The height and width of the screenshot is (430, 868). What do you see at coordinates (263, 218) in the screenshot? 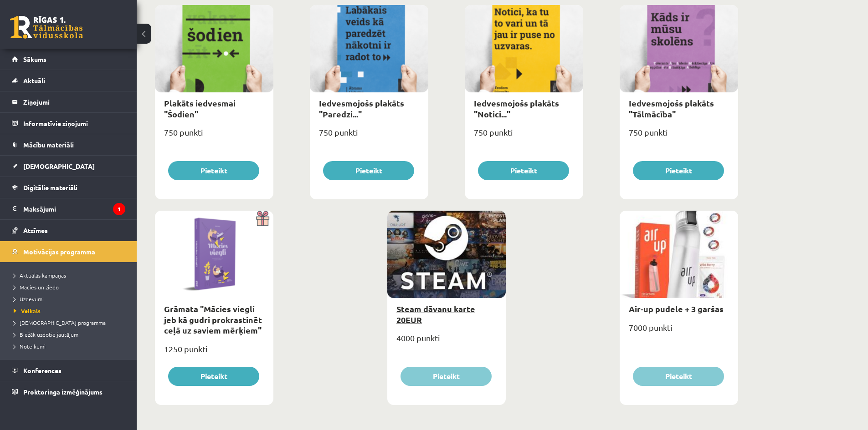
I see `img: Dāvana ar pārsteigumu` at bounding box center [263, 218].